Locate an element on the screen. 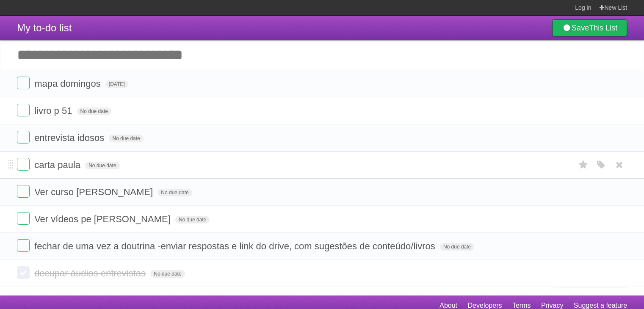  label: Star task is located at coordinates (584, 165).